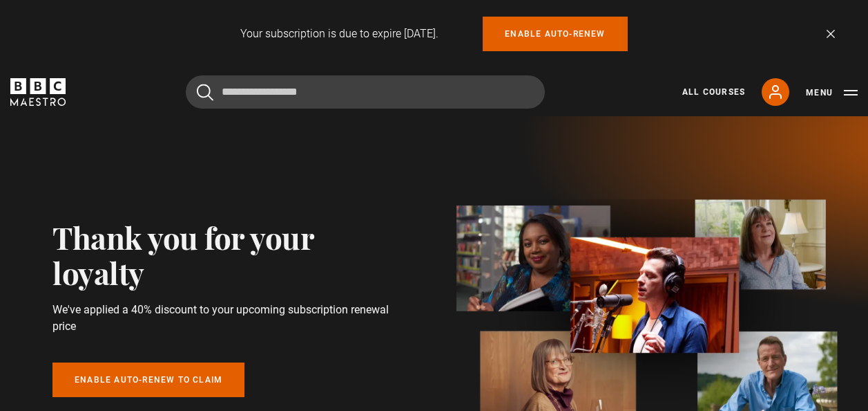 The height and width of the screenshot is (411, 868). I want to click on button: Toggle navigation, so click(832, 93).